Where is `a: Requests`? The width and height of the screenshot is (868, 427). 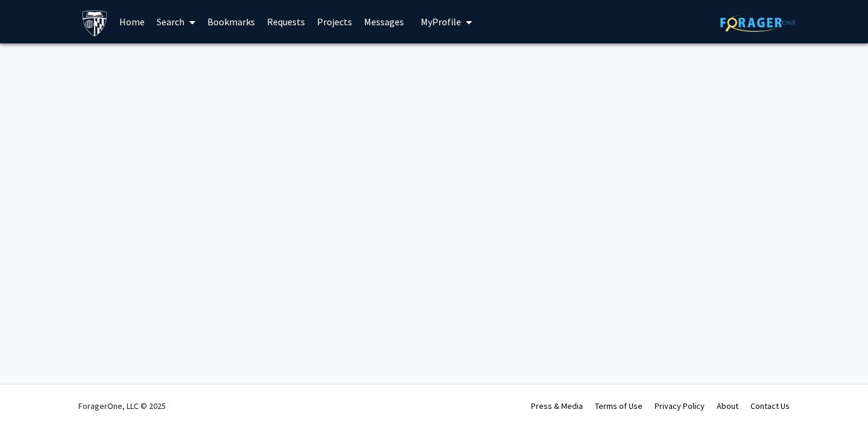
a: Requests is located at coordinates (286, 21).